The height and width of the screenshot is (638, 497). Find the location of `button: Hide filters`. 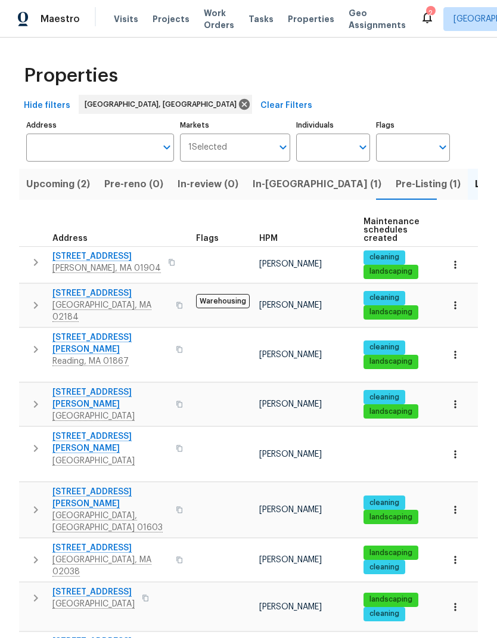

button: Hide filters is located at coordinates (47, 106).